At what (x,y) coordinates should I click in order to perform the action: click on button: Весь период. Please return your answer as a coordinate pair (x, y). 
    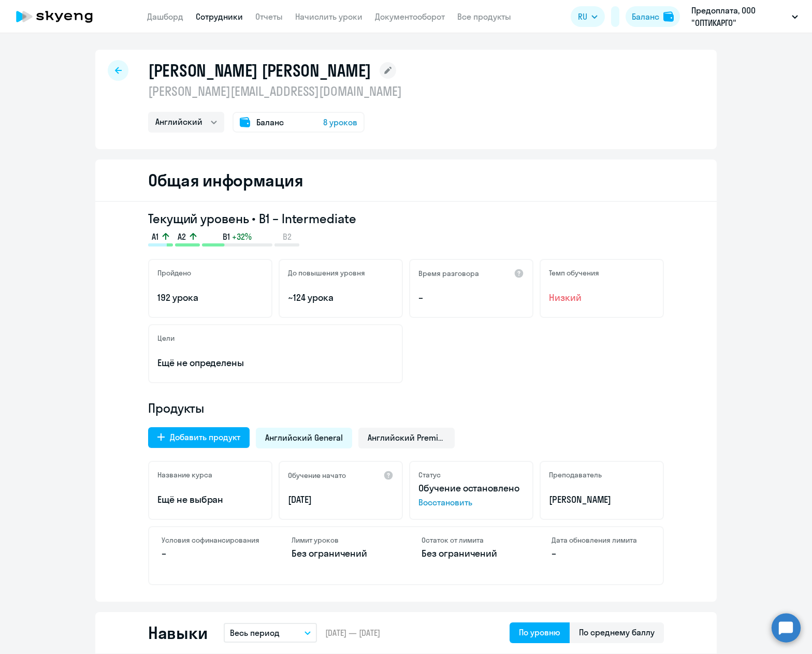
    Looking at the image, I should click on (270, 633).